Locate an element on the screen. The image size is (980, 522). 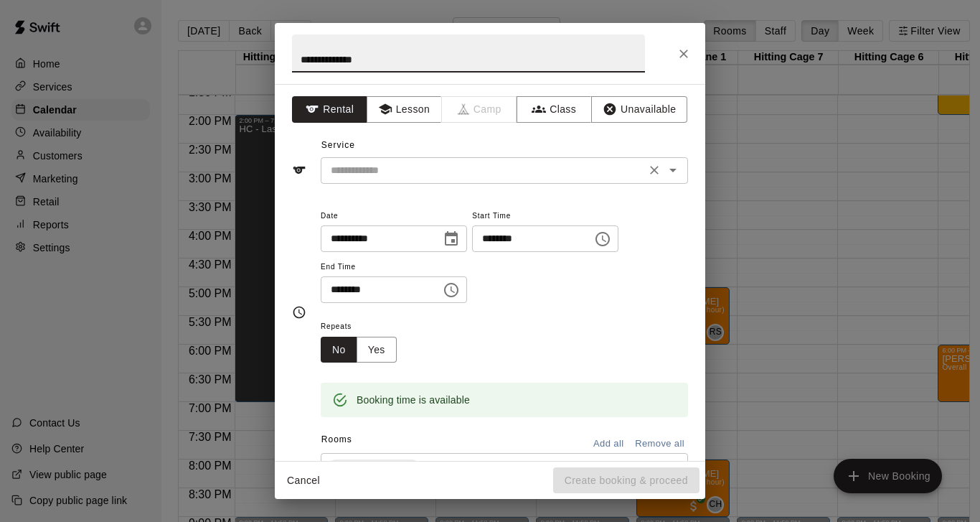
div: outlined button group is located at coordinates (358, 350).